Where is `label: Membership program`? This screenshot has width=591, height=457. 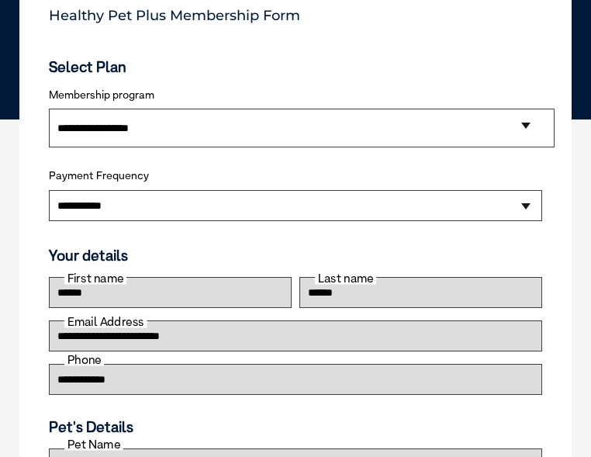
label: Membership program is located at coordinates (295, 95).